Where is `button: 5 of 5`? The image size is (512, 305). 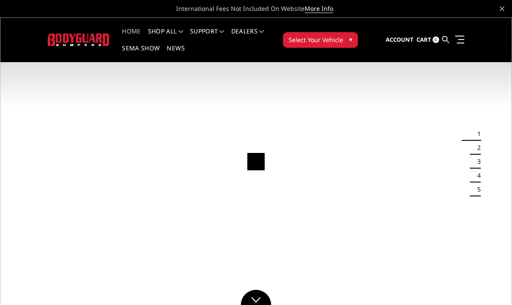 button: 5 of 5 is located at coordinates (477, 189).